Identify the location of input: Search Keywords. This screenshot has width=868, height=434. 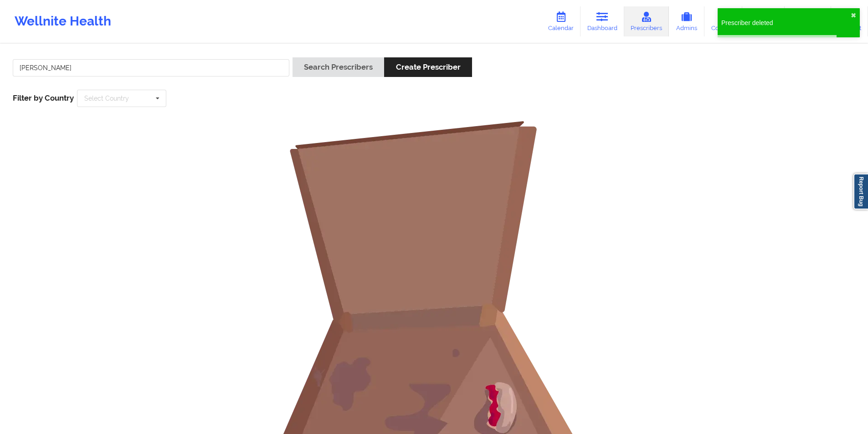
(151, 68).